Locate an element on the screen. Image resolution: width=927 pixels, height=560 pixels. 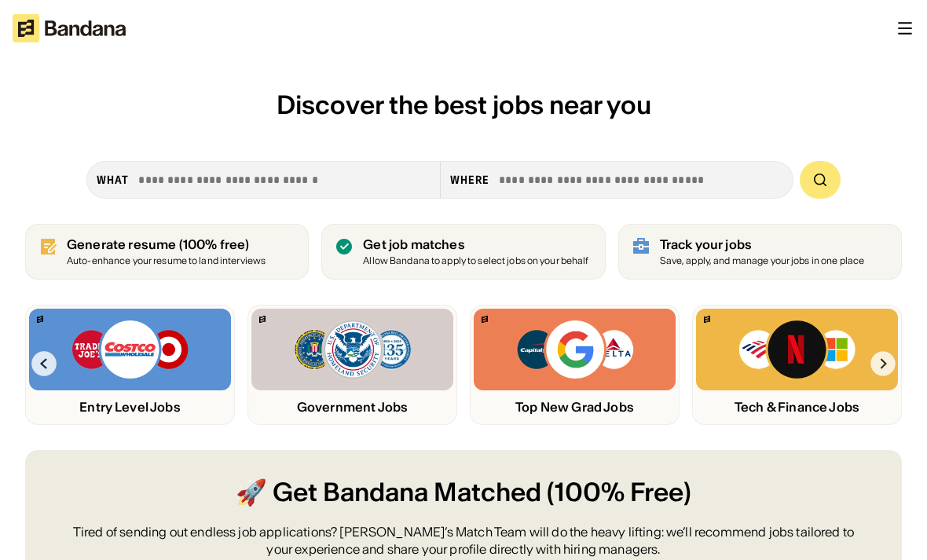
div: Get job matches is located at coordinates (475, 244).